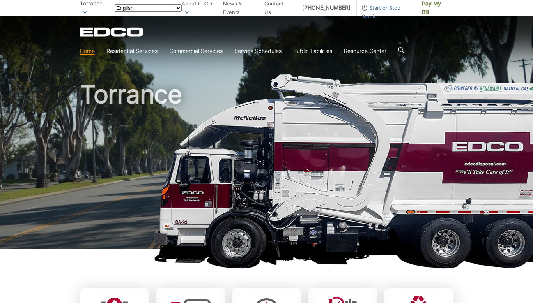 The width and height of the screenshot is (533, 303). What do you see at coordinates (196, 51) in the screenshot?
I see `a: Commercial Services` at bounding box center [196, 51].